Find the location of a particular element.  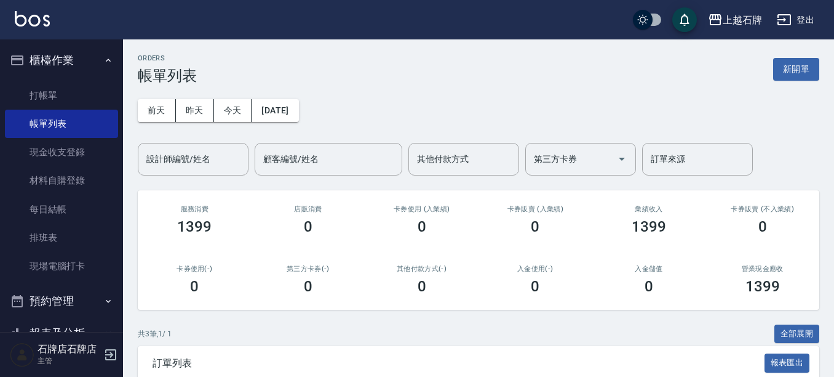

button: 預約管理 is located at coordinates (62, 301).